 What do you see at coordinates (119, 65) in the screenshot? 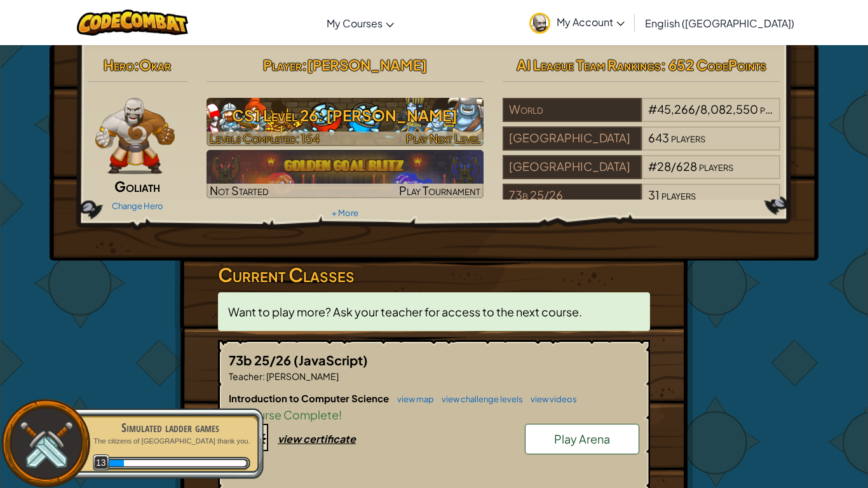
I see `span: Hero` at bounding box center [119, 65].